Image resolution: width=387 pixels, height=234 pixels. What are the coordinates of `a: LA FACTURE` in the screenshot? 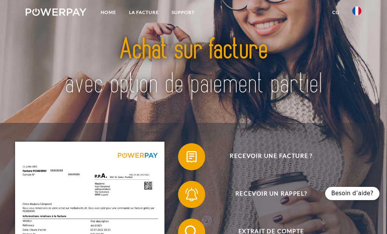 It's located at (144, 12).